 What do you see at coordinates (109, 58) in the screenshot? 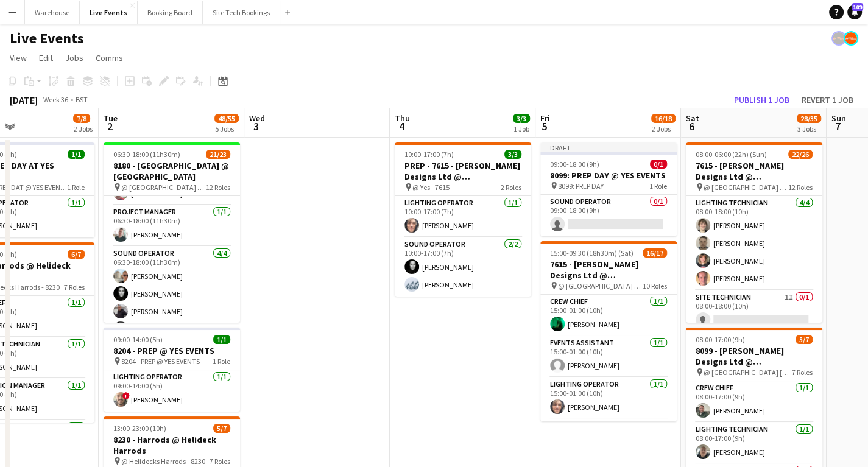
I see `span: Comms` at bounding box center [109, 58].